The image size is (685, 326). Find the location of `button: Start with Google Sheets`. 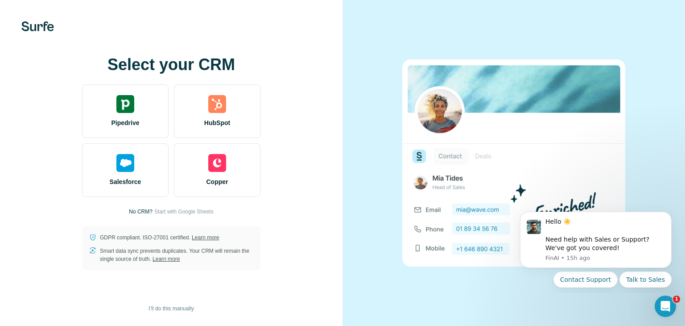

button: Start with Google Sheets is located at coordinates (184, 211).